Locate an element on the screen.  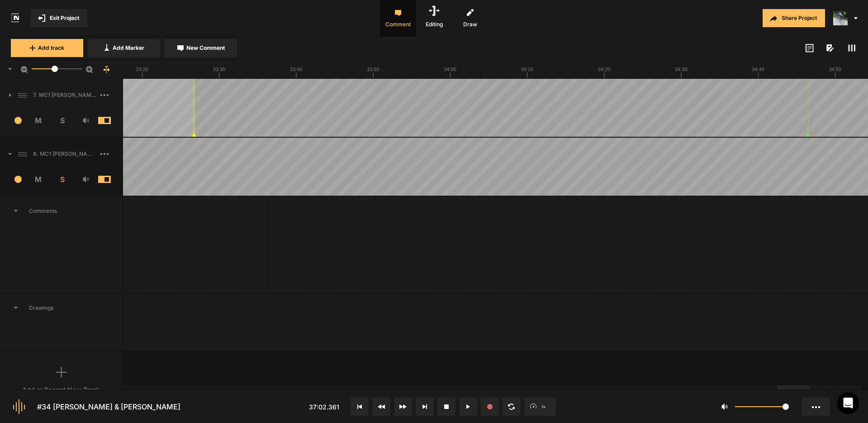
span: New Comment is located at coordinates (206, 48).